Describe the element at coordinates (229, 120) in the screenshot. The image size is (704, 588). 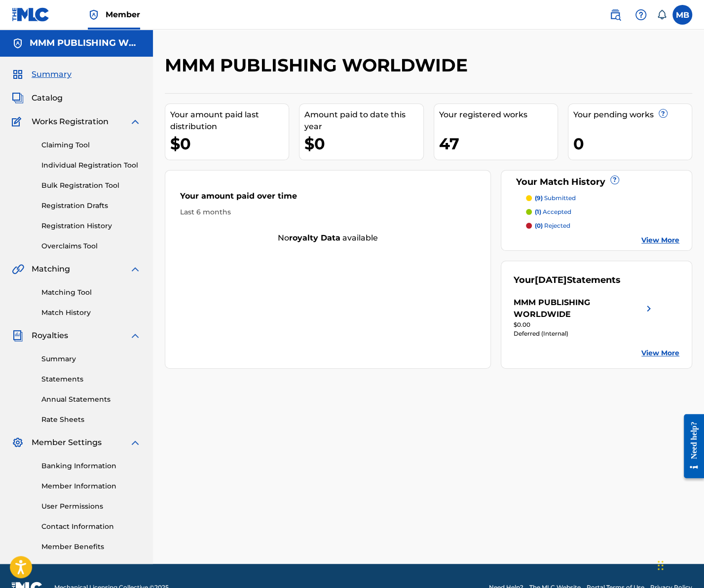
I see `div: Your amount paid last distribution` at that location.